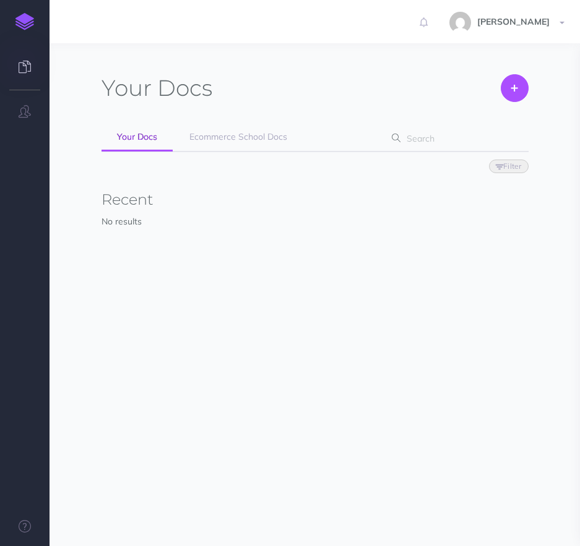 This screenshot has width=580, height=546. I want to click on a: Ecommerce School Docs, so click(238, 137).